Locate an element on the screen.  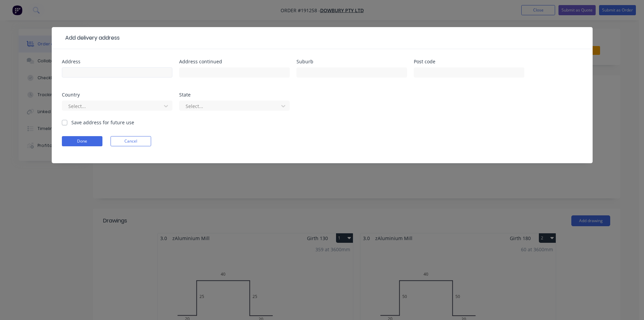
div: Add delivery address is located at coordinates (91, 38).